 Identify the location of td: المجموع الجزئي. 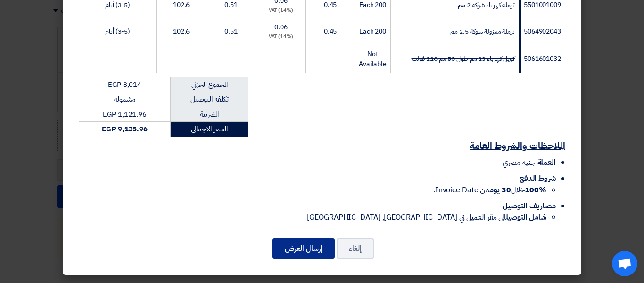
(210, 84).